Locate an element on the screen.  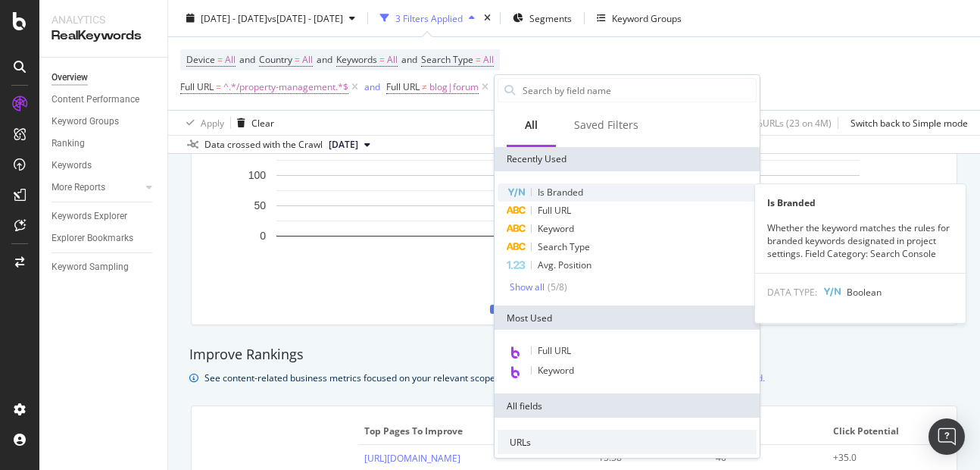
text: 0 is located at coordinates (263, 235).